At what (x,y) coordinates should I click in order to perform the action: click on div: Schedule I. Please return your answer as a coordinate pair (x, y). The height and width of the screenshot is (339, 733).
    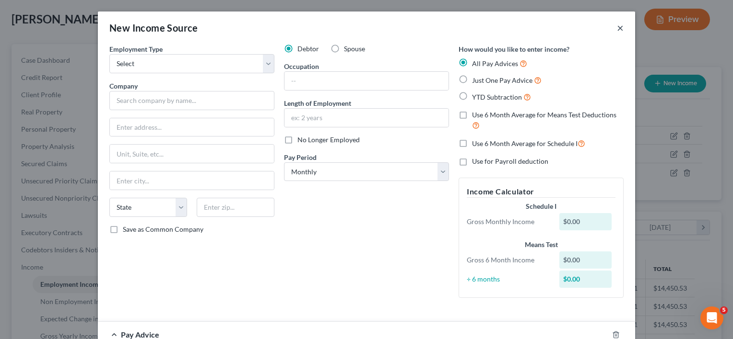
    Looking at the image, I should click on (541, 207).